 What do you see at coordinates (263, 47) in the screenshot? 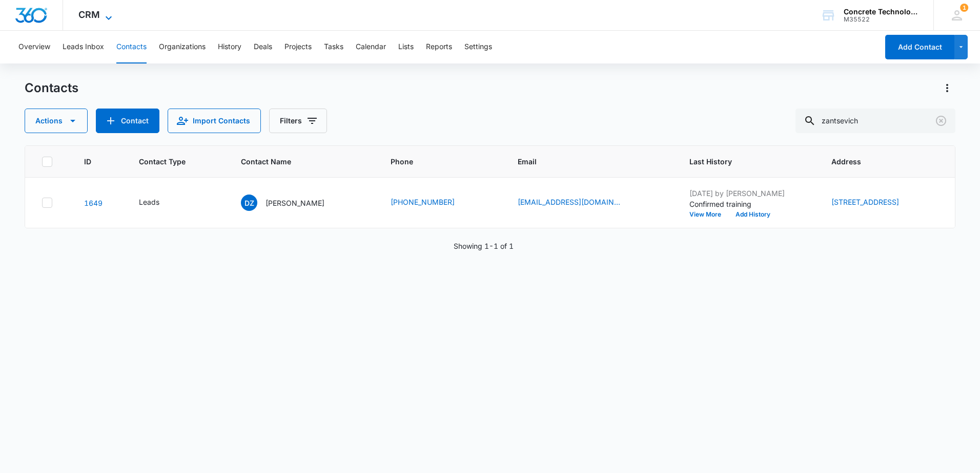
I see `button: Deals` at bounding box center [263, 47].